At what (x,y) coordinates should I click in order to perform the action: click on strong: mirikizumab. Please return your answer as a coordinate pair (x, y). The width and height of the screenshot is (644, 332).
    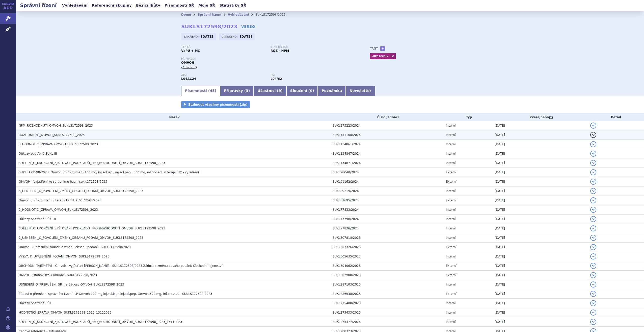
    Looking at the image, I should click on (276, 79).